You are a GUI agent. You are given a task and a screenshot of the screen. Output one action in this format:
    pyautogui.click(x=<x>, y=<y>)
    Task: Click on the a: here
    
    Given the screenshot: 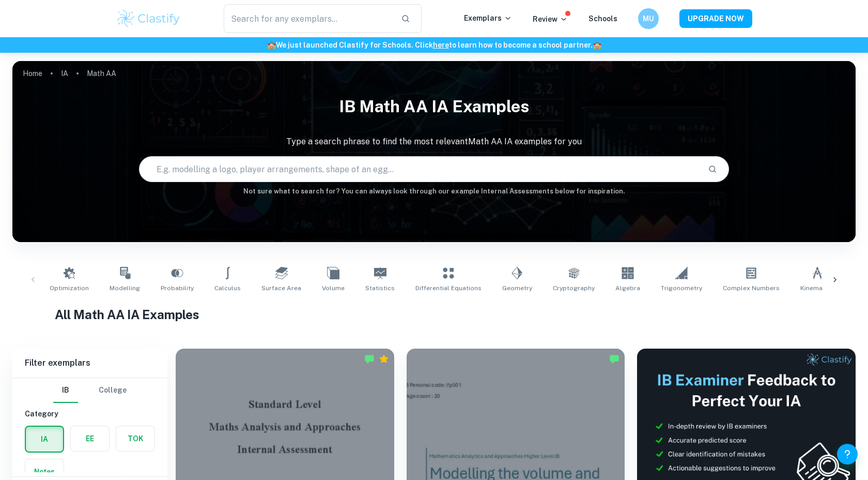 What is the action you would take?
    pyautogui.click(x=441, y=45)
    